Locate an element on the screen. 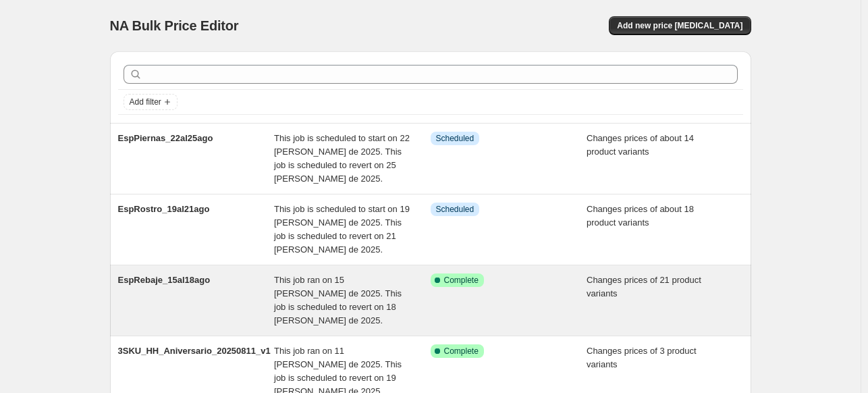 This screenshot has width=868, height=393. span: EspRebaje_15al18ago is located at coordinates (164, 280).